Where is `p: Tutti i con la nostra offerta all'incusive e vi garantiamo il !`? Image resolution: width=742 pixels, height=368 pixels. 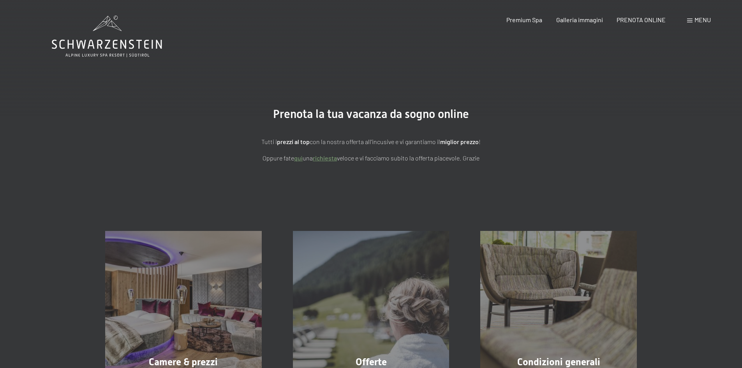 p: Tutti i con la nostra offerta all'incusive e vi garantiamo il ! is located at coordinates (371, 142).